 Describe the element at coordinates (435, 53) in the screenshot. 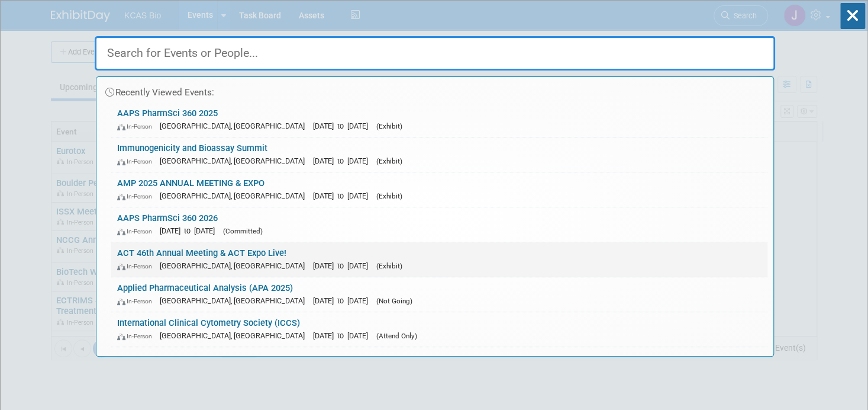

I see `input: Search for Events or People...` at that location.